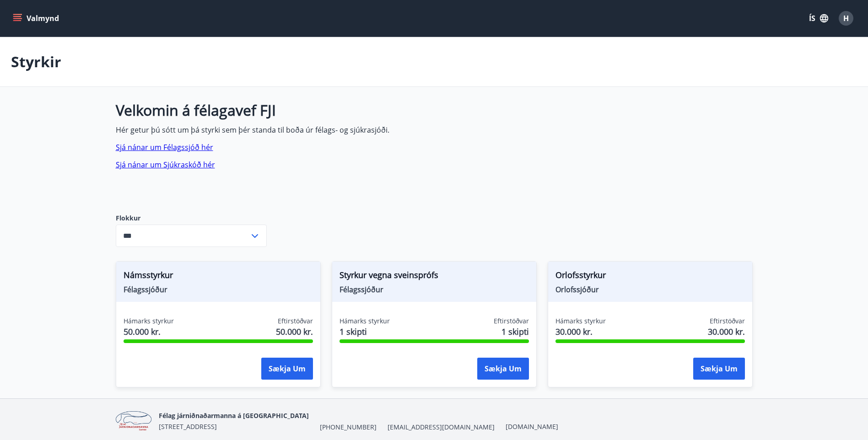  I want to click on label: Flokkur, so click(192, 218).